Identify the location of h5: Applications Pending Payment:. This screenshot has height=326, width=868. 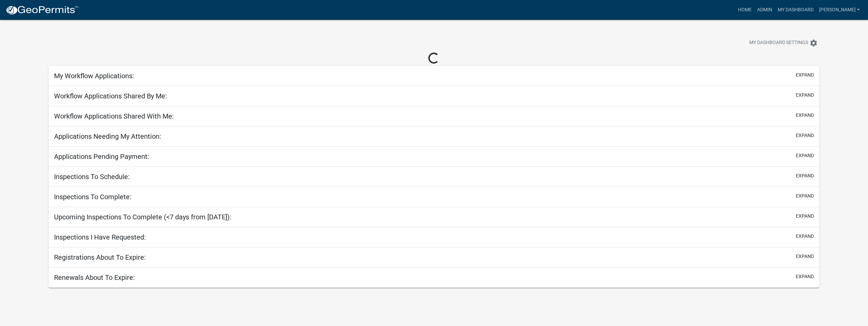
(101, 156).